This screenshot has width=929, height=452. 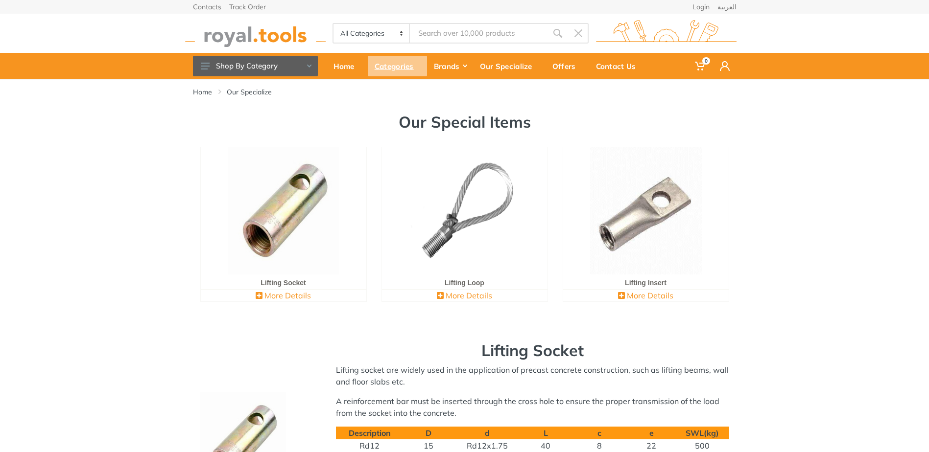 What do you see at coordinates (487, 446) in the screenshot?
I see `td: Rd12x1.75` at bounding box center [487, 446].